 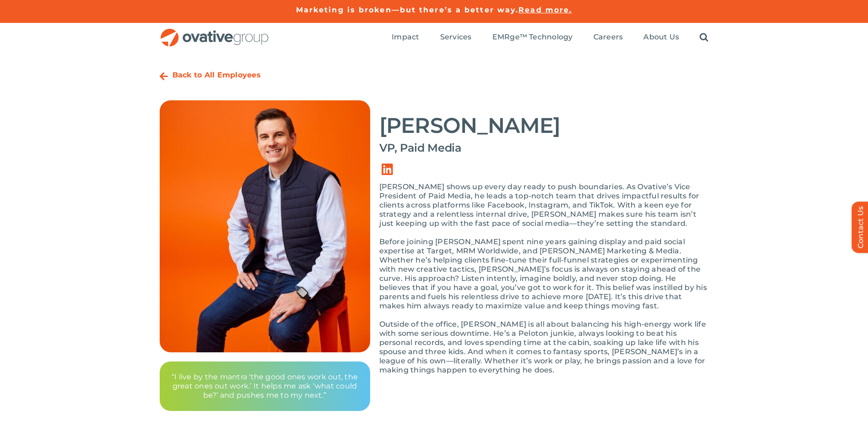 What do you see at coordinates (407, 10) in the screenshot?
I see `a: Marketing is broken—but there’s a better way.` at bounding box center [407, 10].